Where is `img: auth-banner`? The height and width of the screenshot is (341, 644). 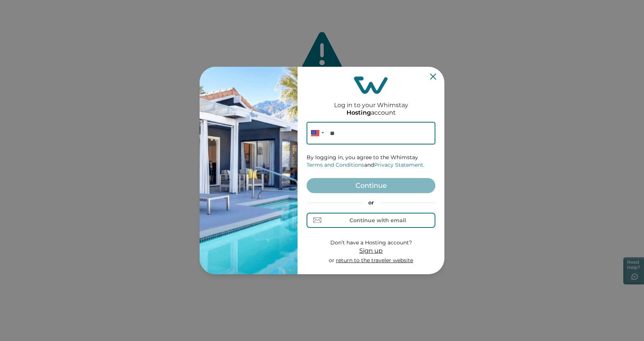 img: auth-banner is located at coordinates (249, 170).